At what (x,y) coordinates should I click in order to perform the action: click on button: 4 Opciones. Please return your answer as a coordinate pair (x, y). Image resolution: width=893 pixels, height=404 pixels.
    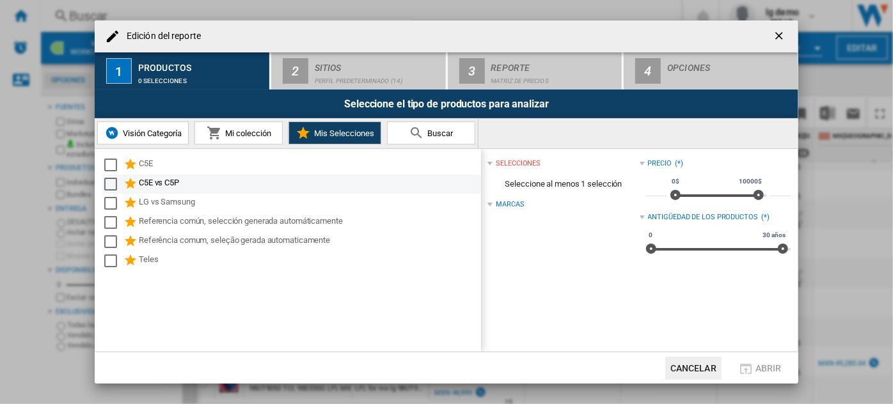
    Looking at the image, I should click on (711, 71).